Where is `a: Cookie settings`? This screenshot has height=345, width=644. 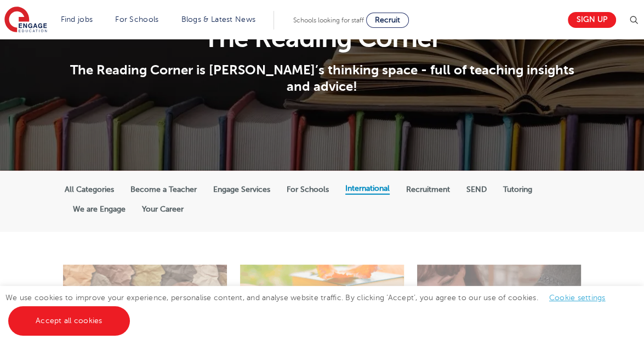
a: Cookie settings is located at coordinates (577, 297).